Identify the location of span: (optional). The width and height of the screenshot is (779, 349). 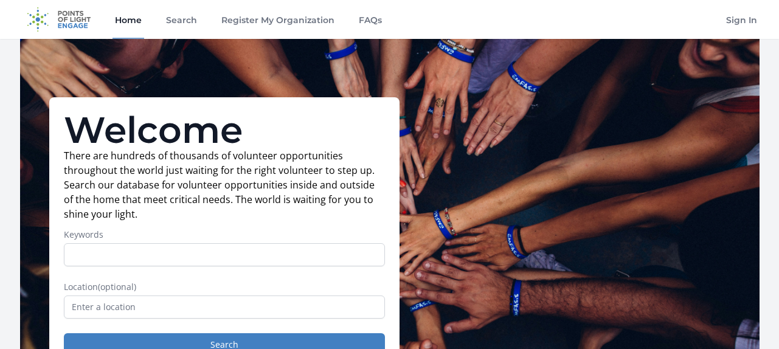
(117, 286).